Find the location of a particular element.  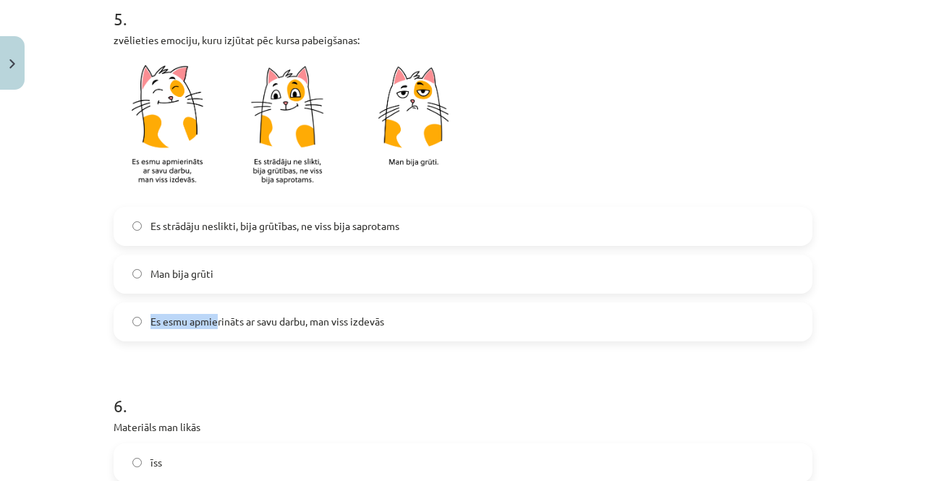

span: Es esmu apmierināts ar savu darbu, man viss izdevās is located at coordinates (267, 321).